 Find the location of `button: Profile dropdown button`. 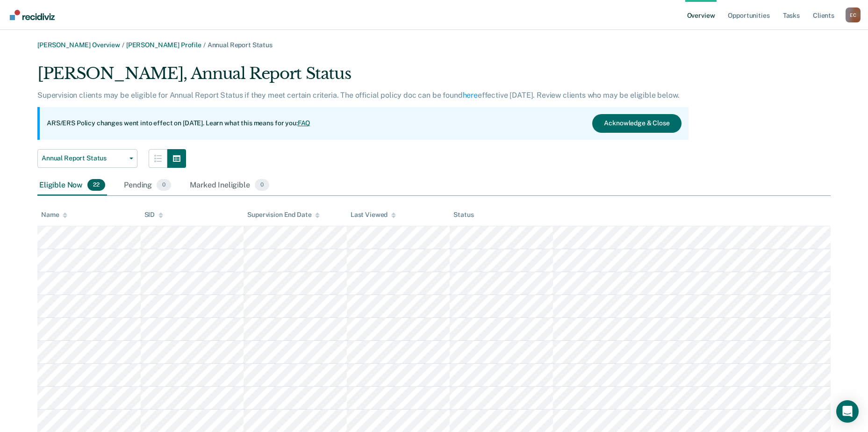

button: Profile dropdown button is located at coordinates (852, 15).